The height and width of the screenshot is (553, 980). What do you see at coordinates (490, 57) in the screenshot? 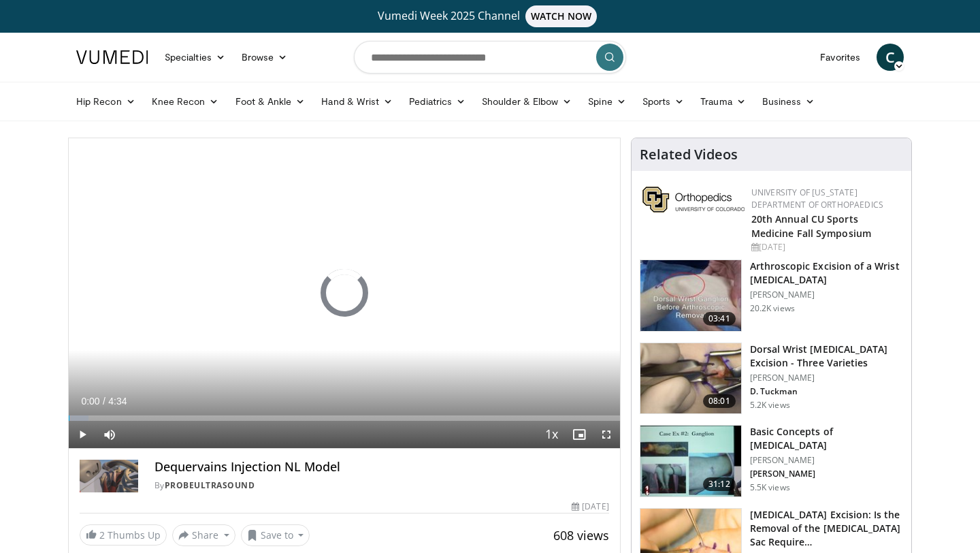
I see `input: Search topics, interventions` at bounding box center [490, 57].